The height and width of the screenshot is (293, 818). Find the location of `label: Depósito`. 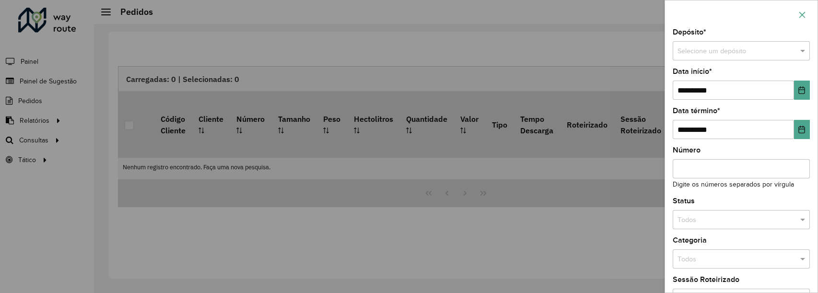

label: Depósito is located at coordinates (689, 32).